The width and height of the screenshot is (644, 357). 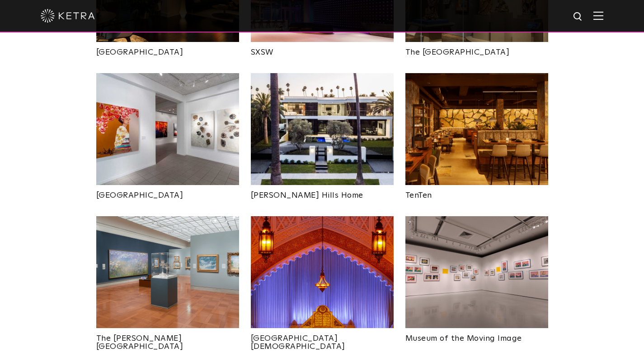 What do you see at coordinates (477, 193) in the screenshot?
I see `a: TenTen` at bounding box center [477, 193].